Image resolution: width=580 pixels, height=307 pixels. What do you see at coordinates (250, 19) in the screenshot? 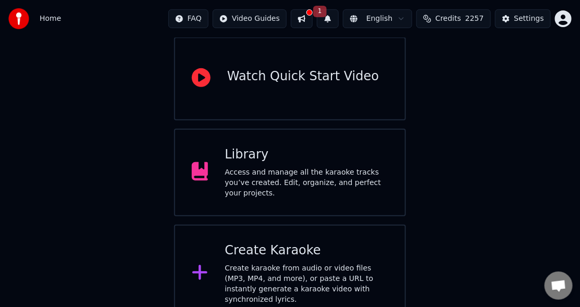
I see `button: Video Guides` at bounding box center [250, 19].